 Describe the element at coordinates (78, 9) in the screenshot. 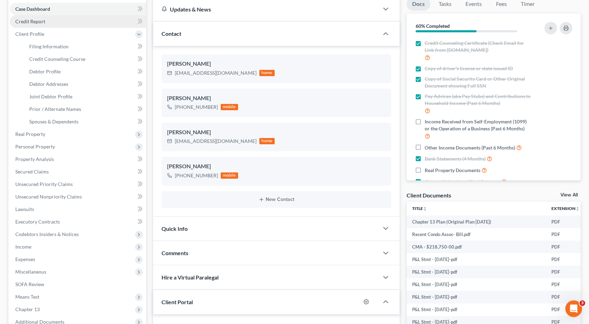

I see `a: Case Dashboard` at that location.